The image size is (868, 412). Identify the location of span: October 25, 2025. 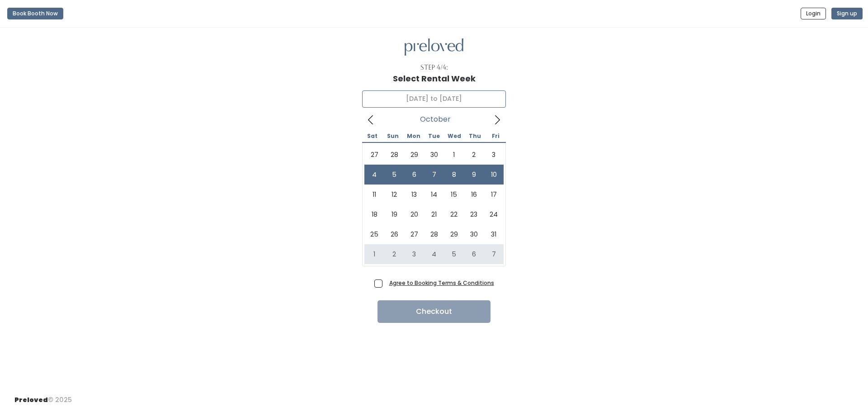
(374, 235).